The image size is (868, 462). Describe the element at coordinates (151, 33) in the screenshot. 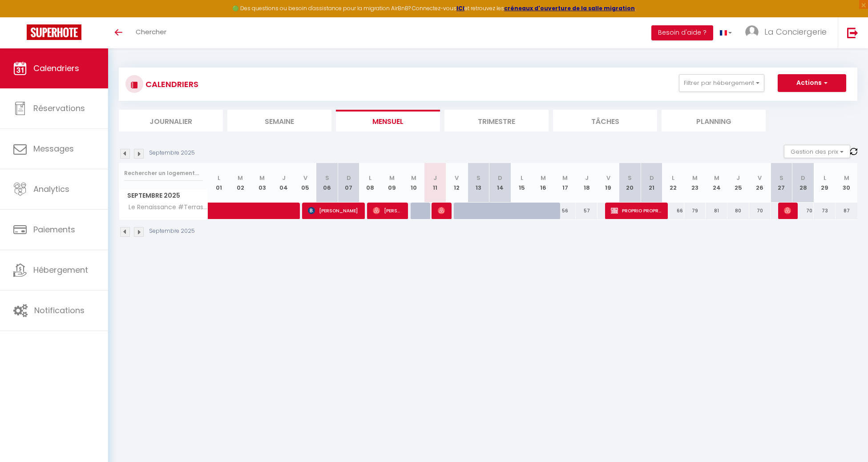

I see `a: Chercher` at that location.